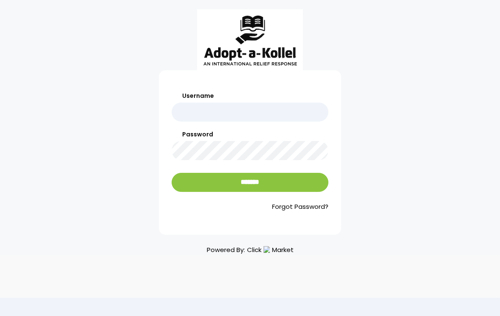  Describe the element at coordinates (250, 134) in the screenshot. I see `label: Password` at that location.